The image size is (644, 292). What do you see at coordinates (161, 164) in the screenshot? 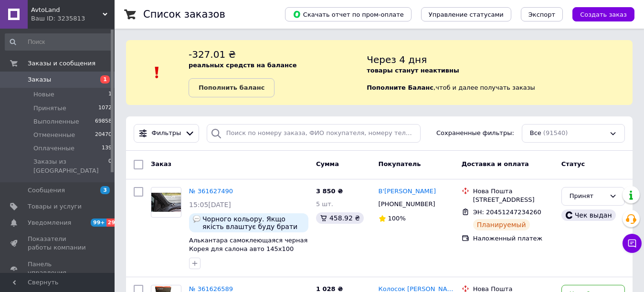
I see `span: Заказ` at bounding box center [161, 164].